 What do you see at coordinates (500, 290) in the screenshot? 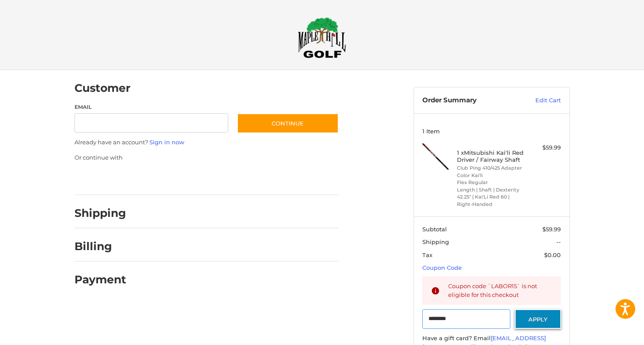
I see `div: Coupon code `LABOR15` is not eligible for this checkout` at bounding box center [500, 290].